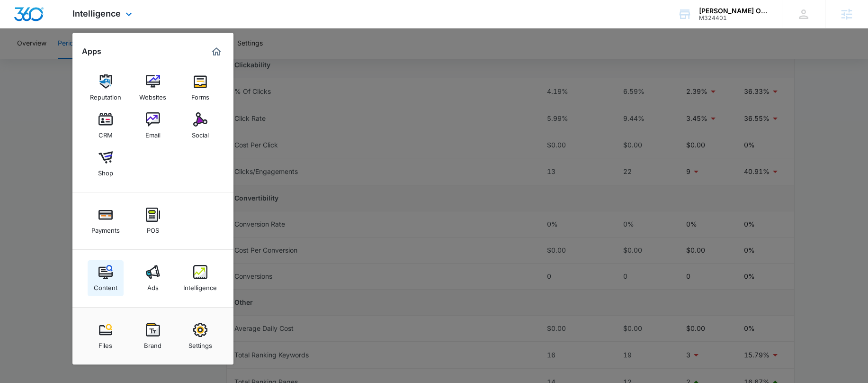 This screenshot has width=868, height=383. Describe the element at coordinates (200, 125) in the screenshot. I see `a: Social` at that location.